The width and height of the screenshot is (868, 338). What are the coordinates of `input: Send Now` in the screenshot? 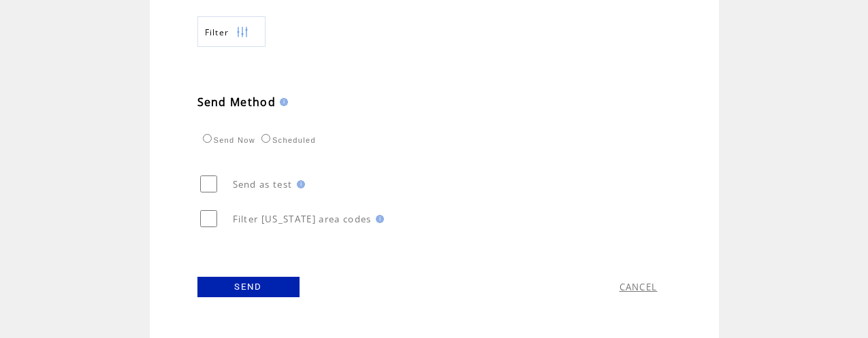 It's located at (207, 138).